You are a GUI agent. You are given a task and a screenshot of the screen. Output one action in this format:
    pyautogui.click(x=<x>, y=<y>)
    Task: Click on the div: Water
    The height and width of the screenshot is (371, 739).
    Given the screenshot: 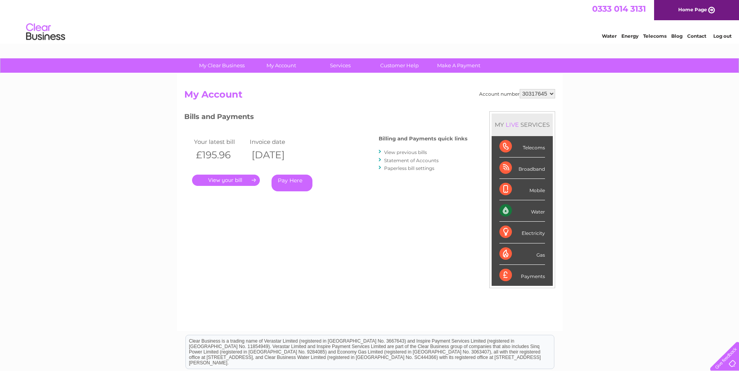 What is the action you would take?
    pyautogui.click(x=522, y=211)
    